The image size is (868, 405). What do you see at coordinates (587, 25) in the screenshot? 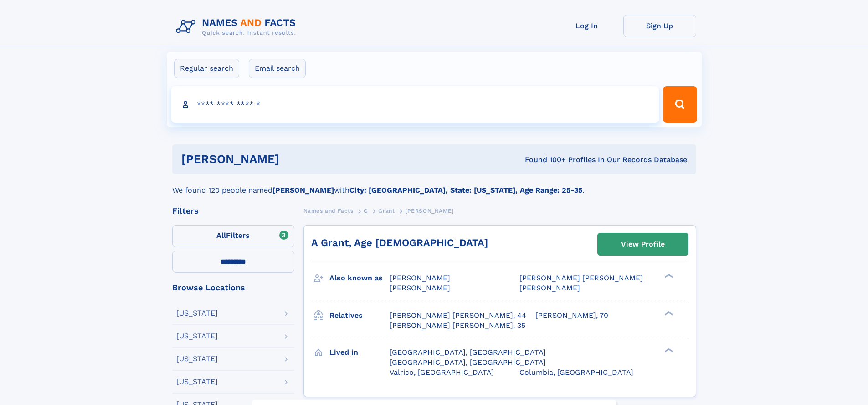
I see `a: Log In` at bounding box center [587, 25].